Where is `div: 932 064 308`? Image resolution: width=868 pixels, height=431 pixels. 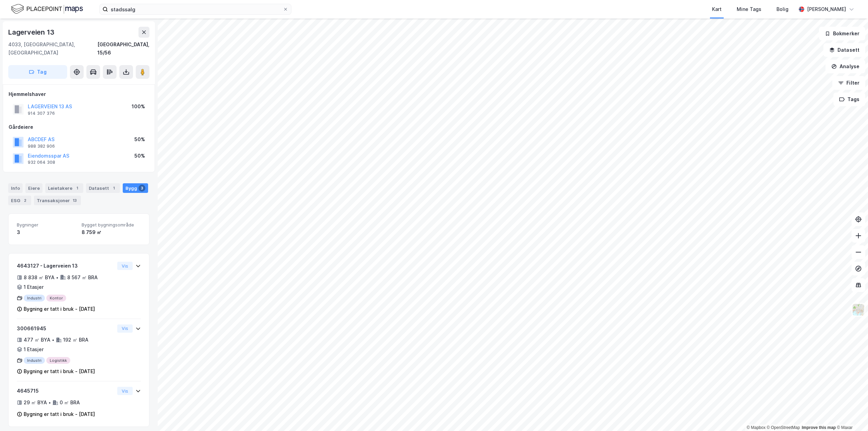 div: 932 064 308 is located at coordinates (42, 162).